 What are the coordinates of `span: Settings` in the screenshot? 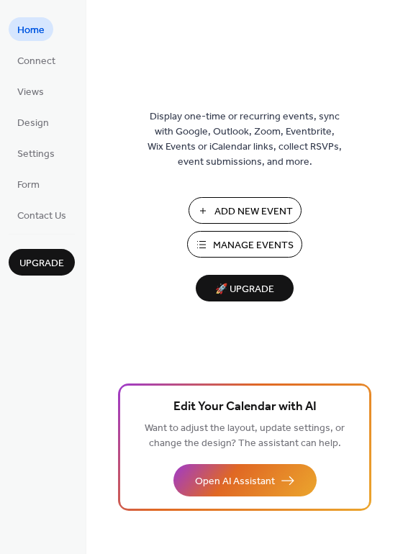 It's located at (36, 154).